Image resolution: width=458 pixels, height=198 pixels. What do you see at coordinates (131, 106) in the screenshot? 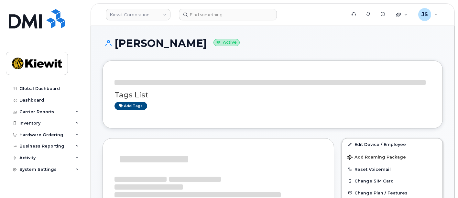
I see `a: Add tags` at bounding box center [131, 106].